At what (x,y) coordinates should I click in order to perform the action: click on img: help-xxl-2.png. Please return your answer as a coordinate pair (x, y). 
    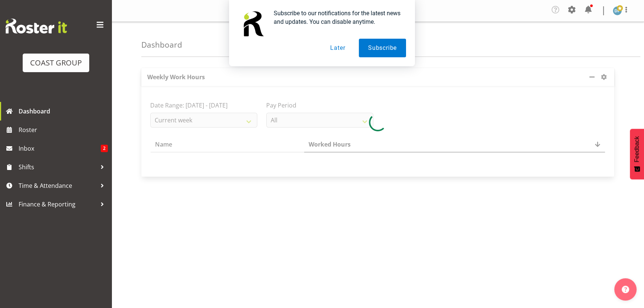
    Looking at the image, I should click on (625, 289).